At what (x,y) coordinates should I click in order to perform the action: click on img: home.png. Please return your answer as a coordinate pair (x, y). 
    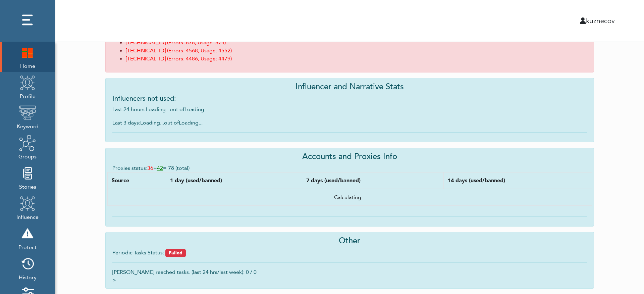
    Looking at the image, I should click on (28, 52).